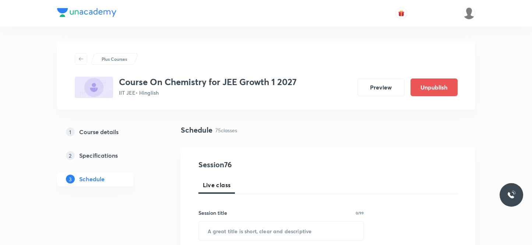  Describe the element at coordinates (213, 212) in the screenshot. I see `h6: Session title` at that location.